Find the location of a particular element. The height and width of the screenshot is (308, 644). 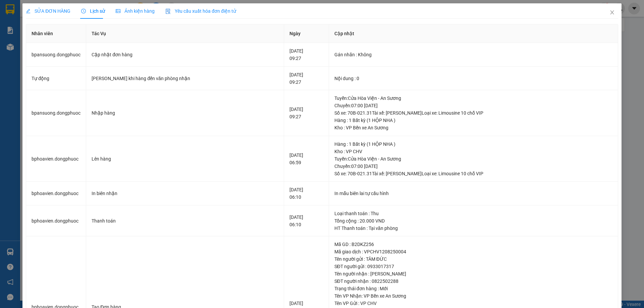

div: SĐT người gửi : 0933017317 is located at coordinates (473, 266).